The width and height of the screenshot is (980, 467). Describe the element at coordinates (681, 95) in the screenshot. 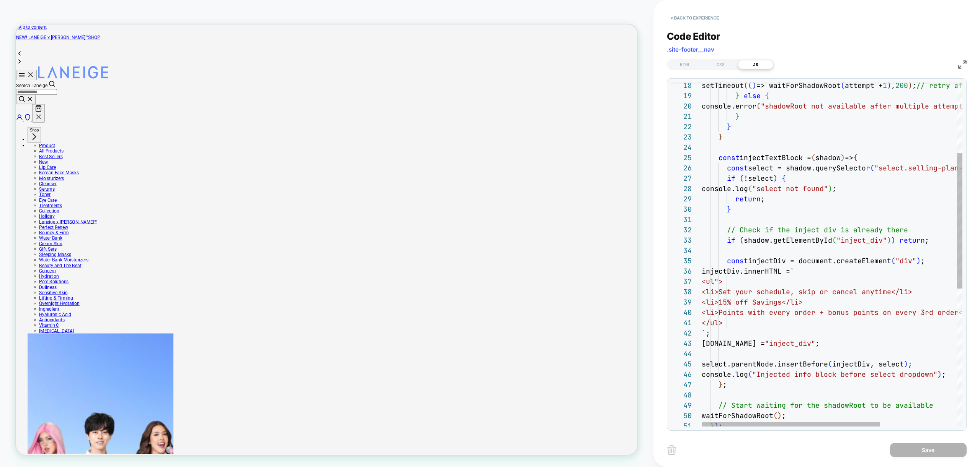

I see `div: 19` at that location.